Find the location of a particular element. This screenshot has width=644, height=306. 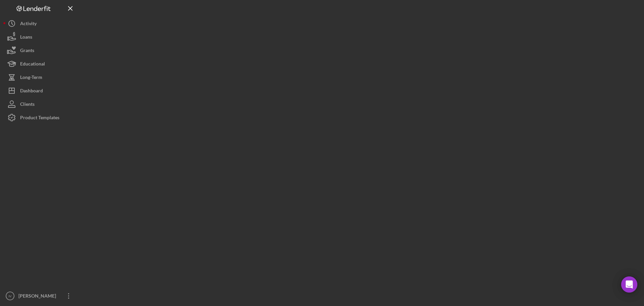

div: Dashboard is located at coordinates (31, 91).